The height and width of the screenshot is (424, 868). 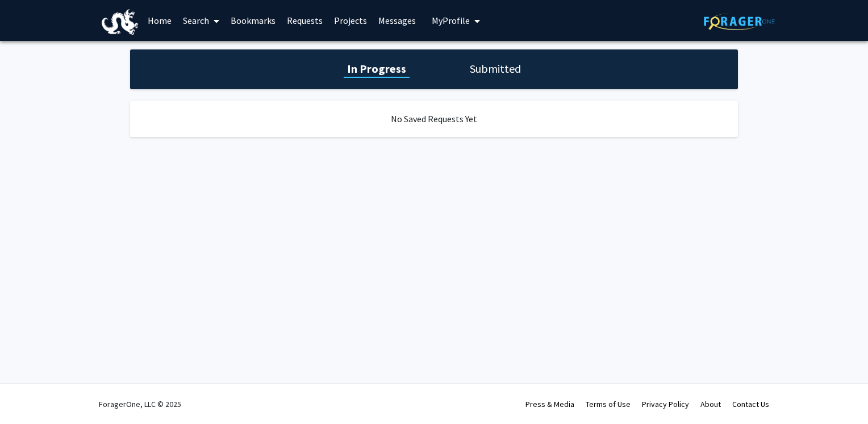 What do you see at coordinates (550, 405) in the screenshot?
I see `a: Press & Media` at bounding box center [550, 405].